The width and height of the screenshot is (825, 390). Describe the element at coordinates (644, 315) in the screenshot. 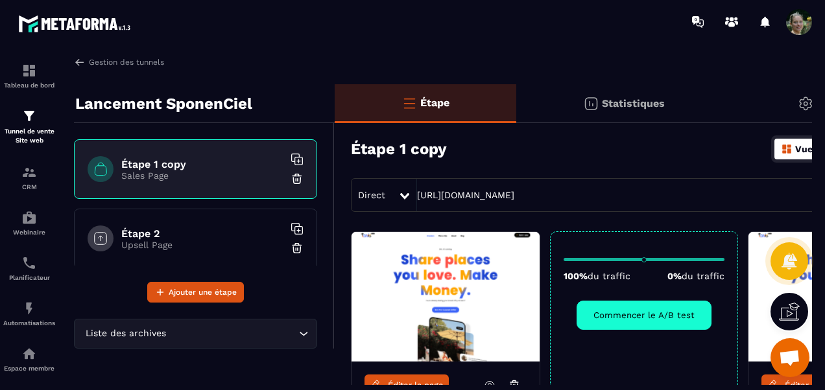

I see `button: Commencer le A/B test` at that location.